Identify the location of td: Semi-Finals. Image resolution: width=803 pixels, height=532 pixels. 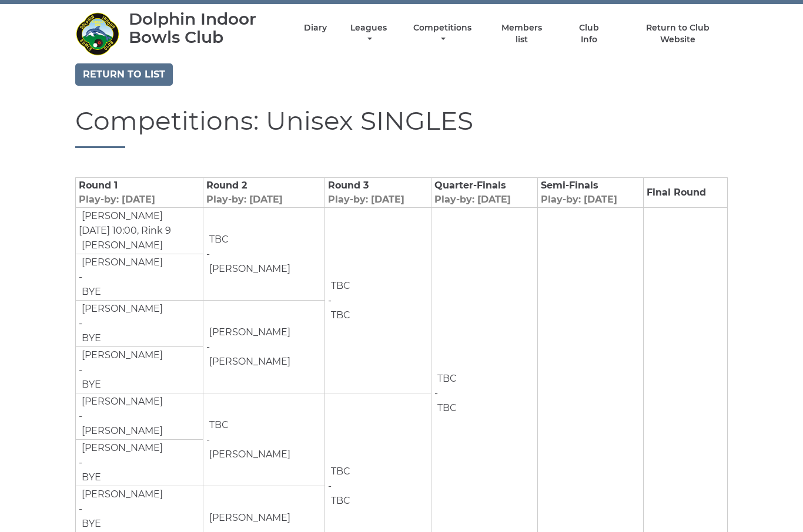
(590, 194).